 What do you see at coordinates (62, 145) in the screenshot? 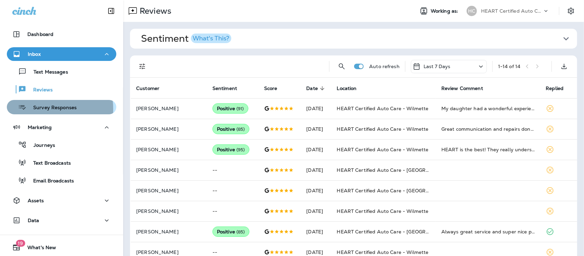
I see `button: Journeys` at bounding box center [62, 145].